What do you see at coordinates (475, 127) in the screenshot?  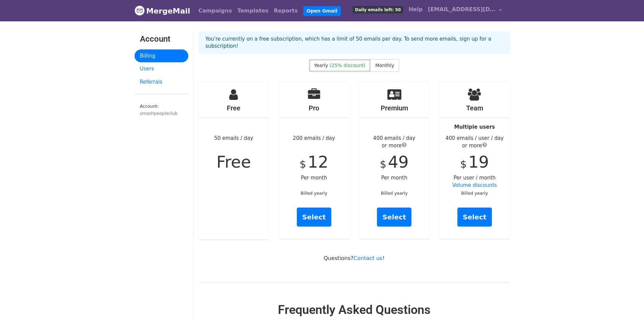 I see `strong: Multiple users` at bounding box center [475, 127].